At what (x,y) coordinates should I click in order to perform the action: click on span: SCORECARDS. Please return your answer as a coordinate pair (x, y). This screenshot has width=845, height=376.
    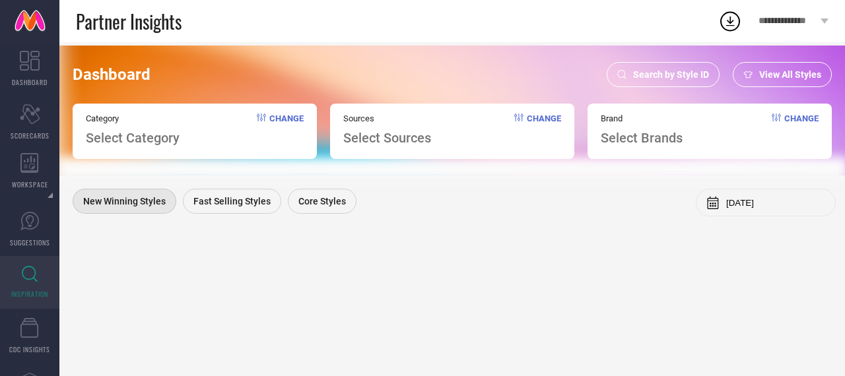
    Looking at the image, I should click on (30, 135).